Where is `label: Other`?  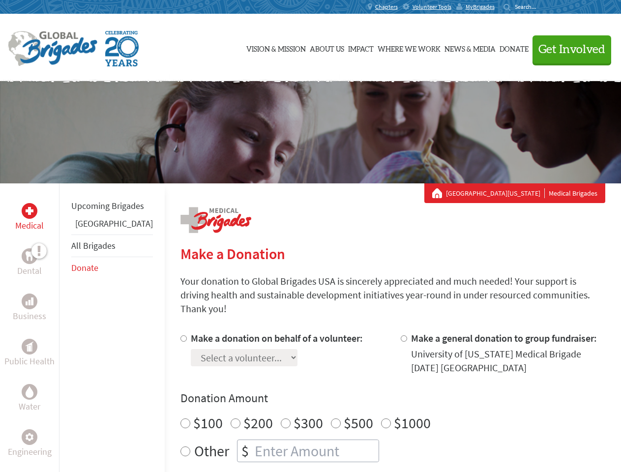
label: Other is located at coordinates (211, 451).